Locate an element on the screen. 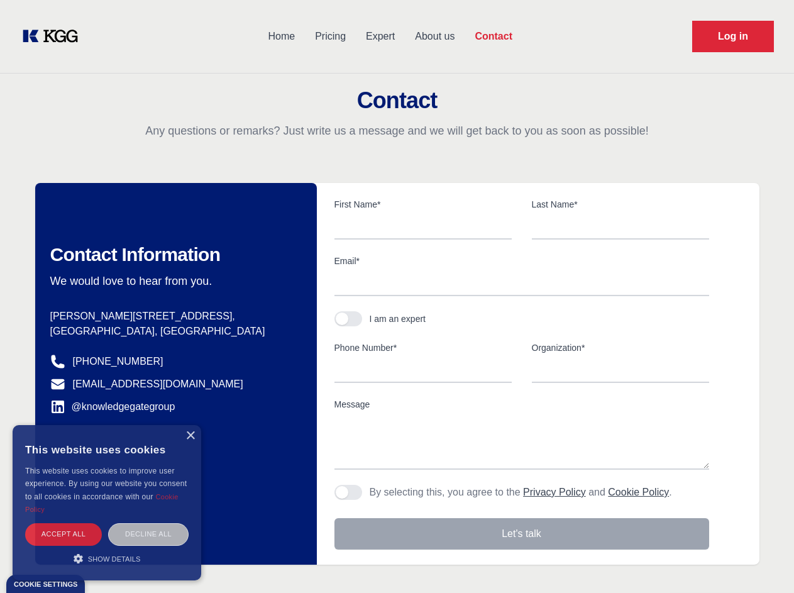 This screenshot has height=593, width=794. label: Organization* is located at coordinates (620, 347).